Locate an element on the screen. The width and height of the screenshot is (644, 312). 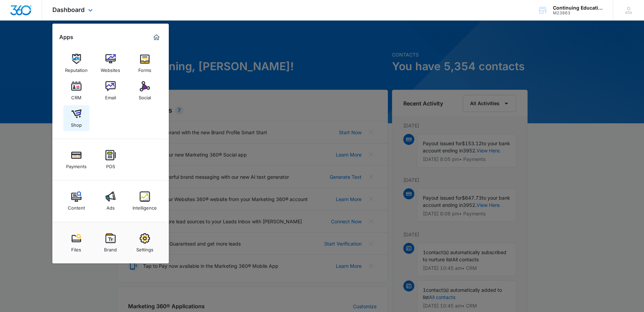
a: Social is located at coordinates (145, 91).